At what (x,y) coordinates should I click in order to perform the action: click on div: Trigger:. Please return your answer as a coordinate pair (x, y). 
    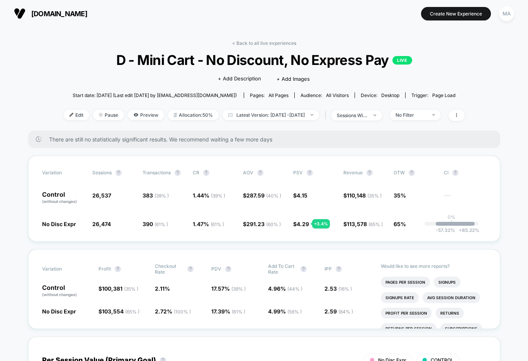
    Looking at the image, I should click on (434, 95).